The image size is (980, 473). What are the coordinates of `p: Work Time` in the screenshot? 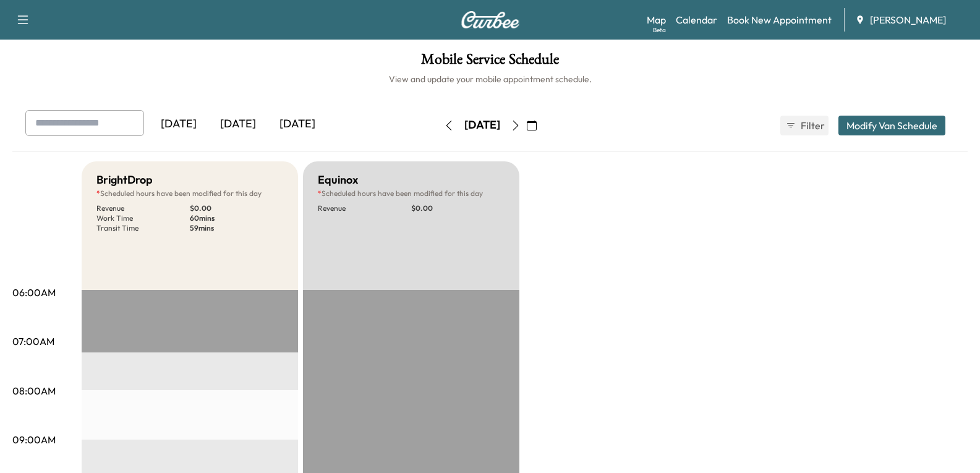 It's located at (143, 218).